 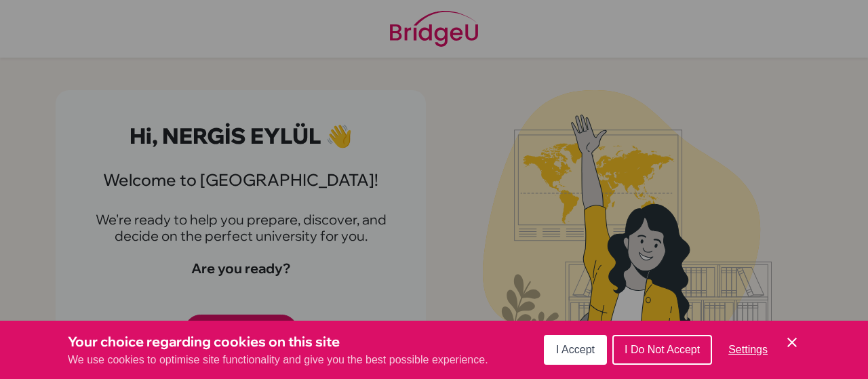 I want to click on p: We use cookies to optimise site functionality and give you the best possible experience., so click(x=278, y=360).